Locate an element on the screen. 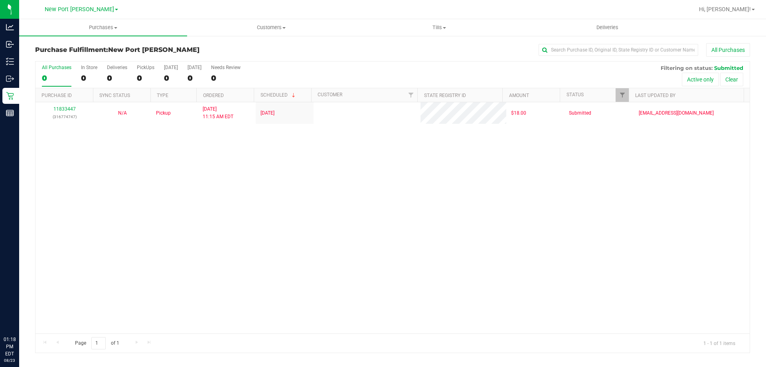 The image size is (766, 367). a: Type is located at coordinates (162, 95).